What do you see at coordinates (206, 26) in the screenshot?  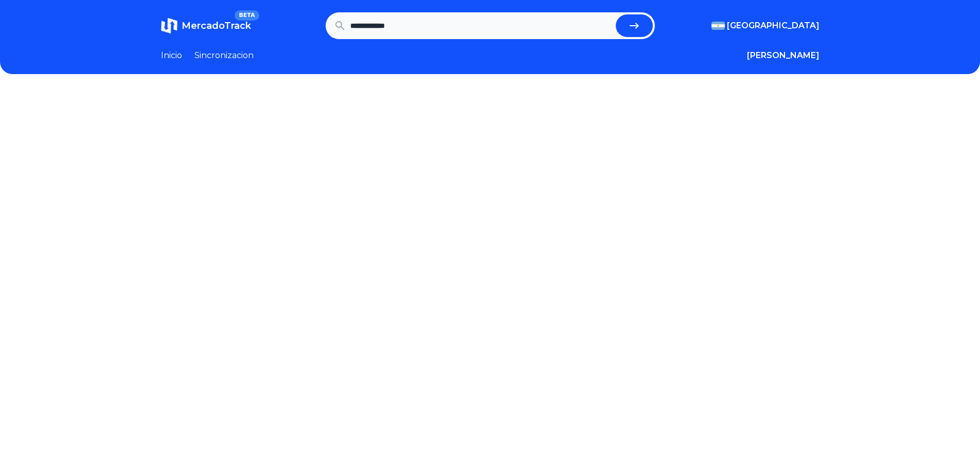 I see `a: MercadoTrackBETA` at bounding box center [206, 26].